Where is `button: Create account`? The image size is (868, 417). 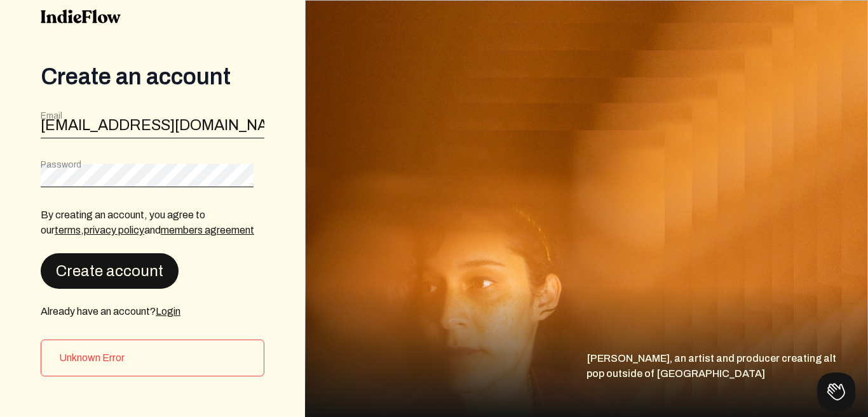
button: Create account is located at coordinates (109, 272).